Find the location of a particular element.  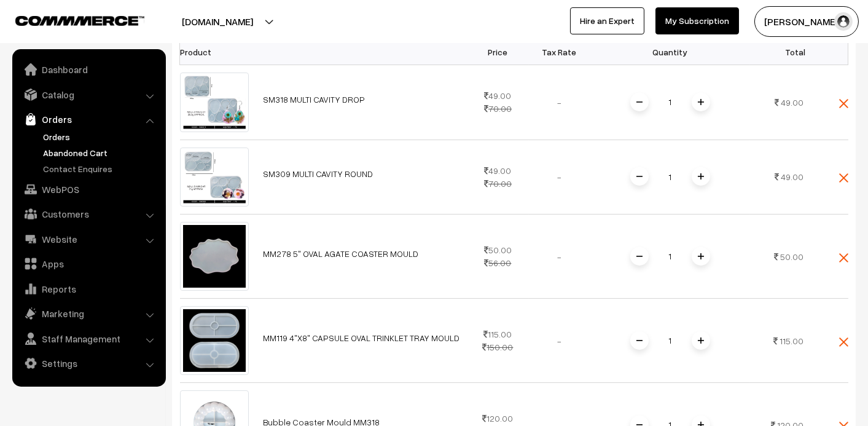

strike: 150.00 is located at coordinates (498, 346).